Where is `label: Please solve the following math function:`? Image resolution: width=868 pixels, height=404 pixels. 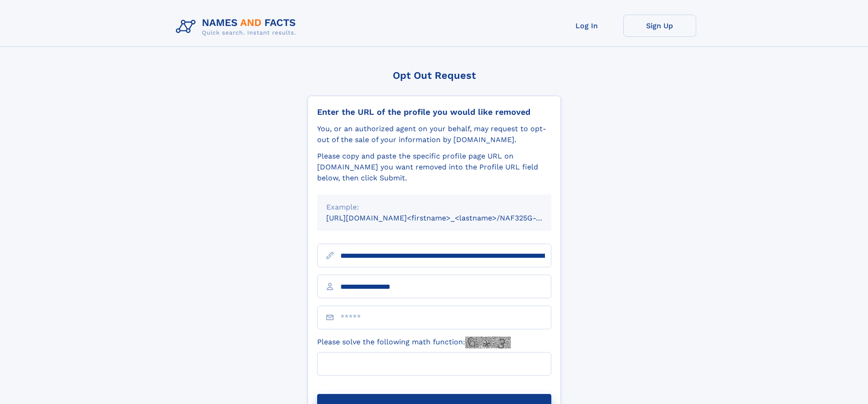
label: Please solve the following math function: is located at coordinates (414, 343).